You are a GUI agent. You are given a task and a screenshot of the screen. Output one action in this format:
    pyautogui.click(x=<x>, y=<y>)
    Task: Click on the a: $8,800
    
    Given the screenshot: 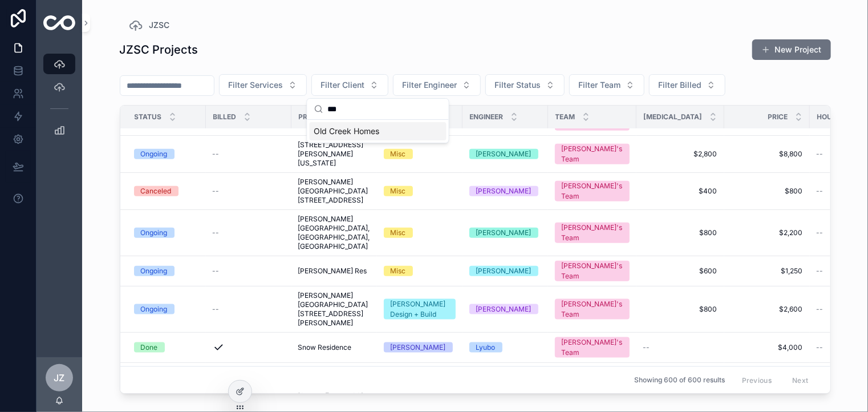 What is the action you would take?
    pyautogui.click(x=767, y=154)
    